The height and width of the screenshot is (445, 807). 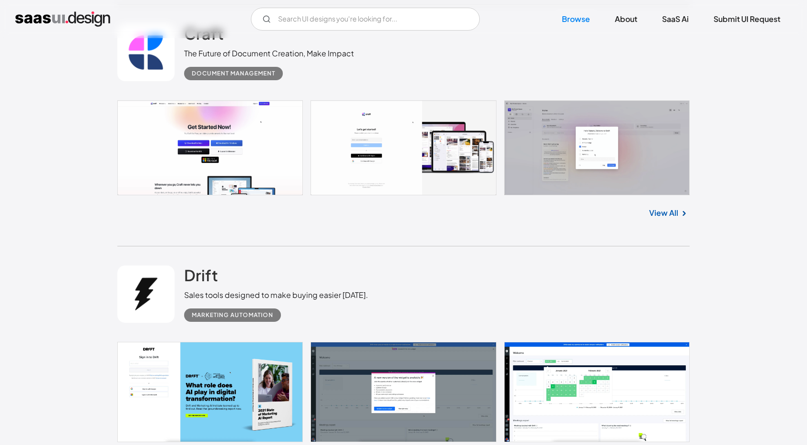 I want to click on h2: Drift, so click(x=201, y=275).